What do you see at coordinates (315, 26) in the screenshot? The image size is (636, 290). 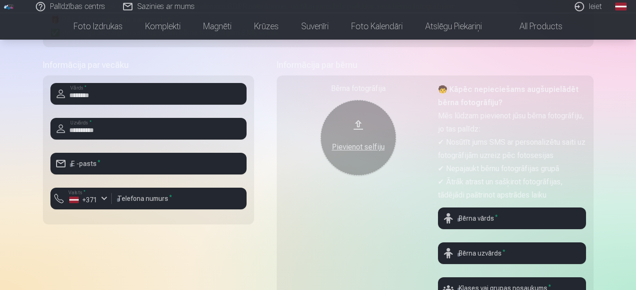 I see `a: Suvenīri` at bounding box center [315, 26].